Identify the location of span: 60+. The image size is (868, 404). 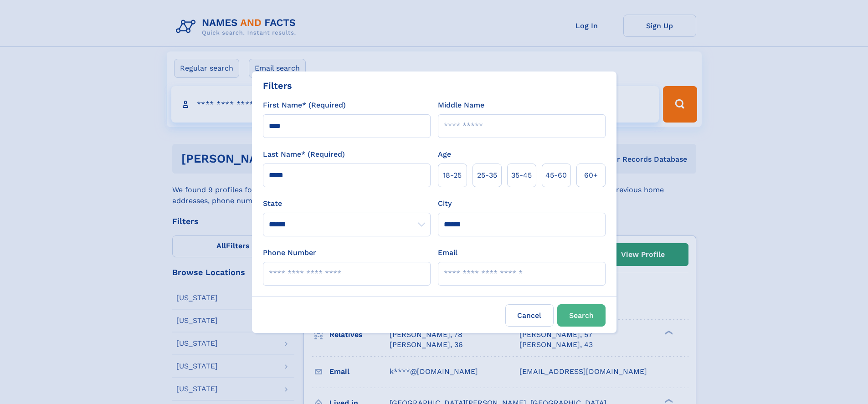
(591, 175).